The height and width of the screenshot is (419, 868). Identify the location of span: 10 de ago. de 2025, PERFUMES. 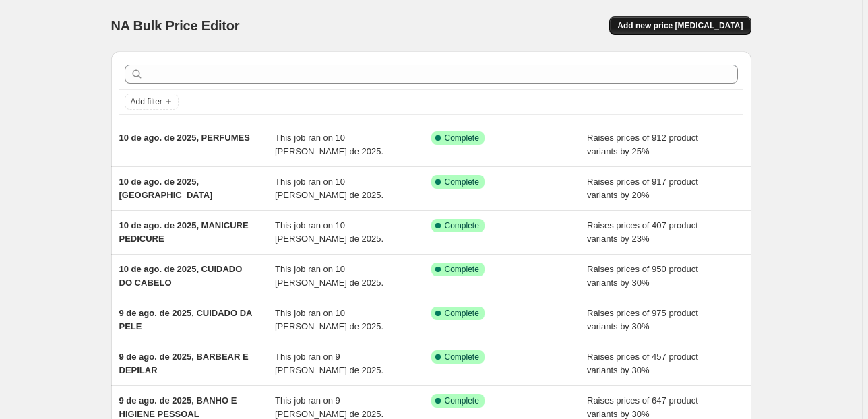
(185, 137).